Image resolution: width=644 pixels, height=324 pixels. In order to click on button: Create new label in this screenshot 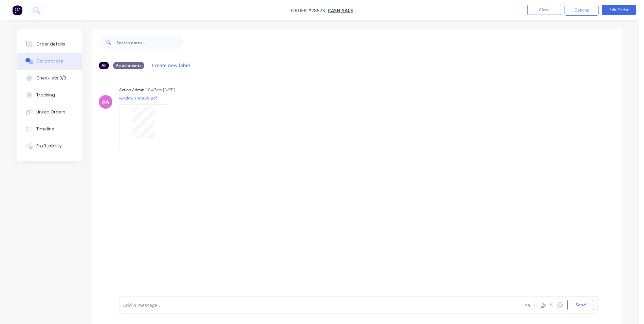, I will do `click(171, 65)`.